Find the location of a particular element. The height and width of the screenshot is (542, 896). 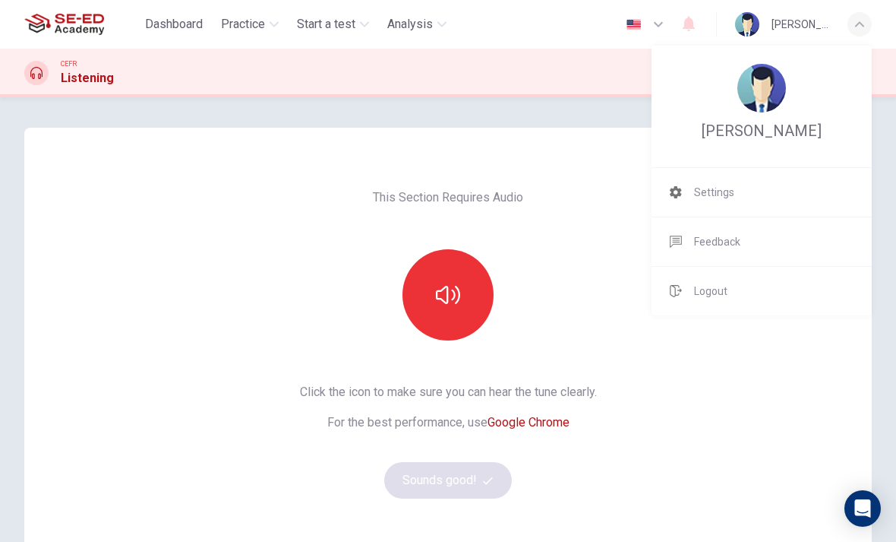

span: Feedback is located at coordinates (717, 242).